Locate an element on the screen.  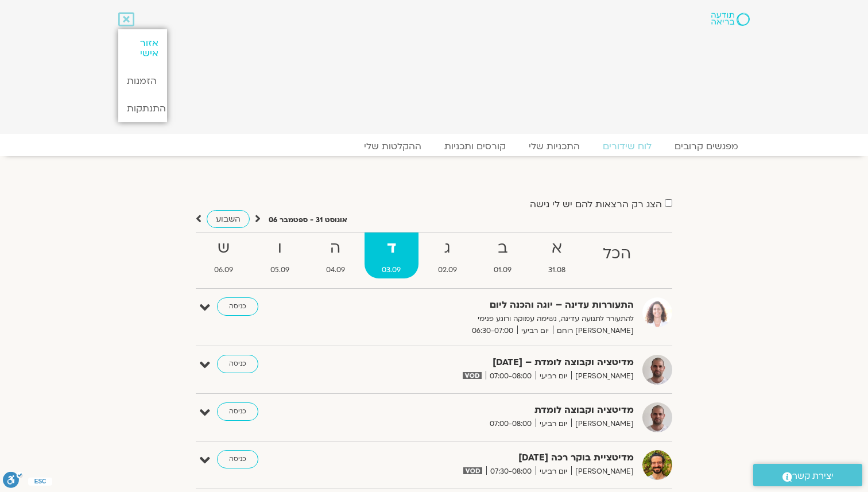
a: ה04.09 is located at coordinates (335, 255).